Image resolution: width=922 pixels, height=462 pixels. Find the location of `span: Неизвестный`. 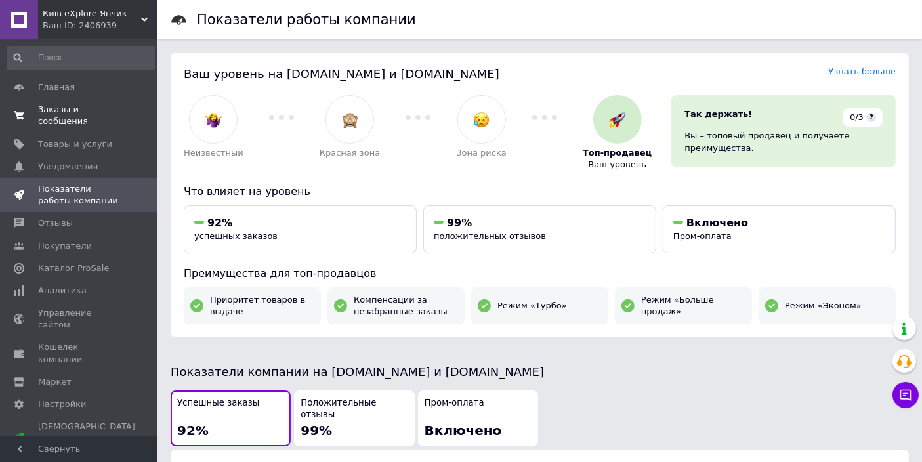

span: Неизвестный is located at coordinates (213, 153).